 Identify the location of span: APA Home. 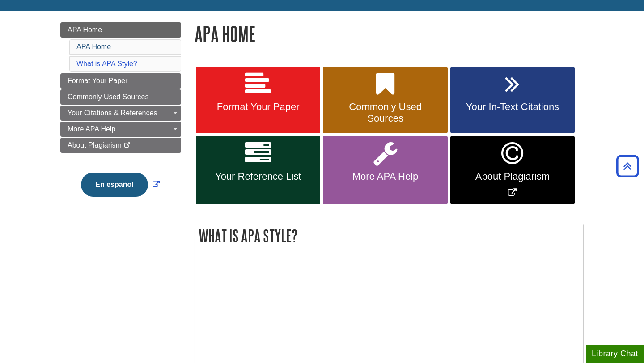
(84, 30).